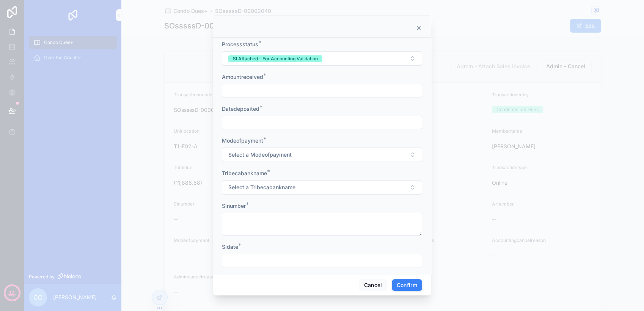 This screenshot has height=311, width=644. Describe the element at coordinates (275, 59) in the screenshot. I see `div: SI Attached - For Accounting Validation` at that location.